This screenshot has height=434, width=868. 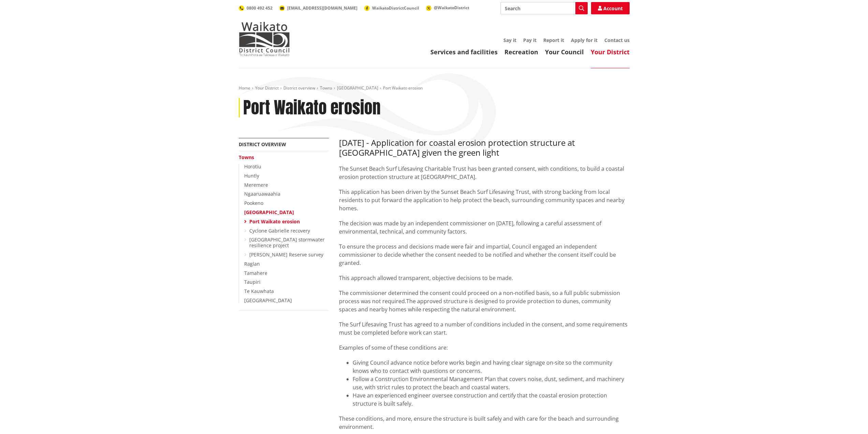 I want to click on li: Follow a Construction Environmental Management Plan that covers noise, dust, sediment, and machin..., so click(x=491, y=383).